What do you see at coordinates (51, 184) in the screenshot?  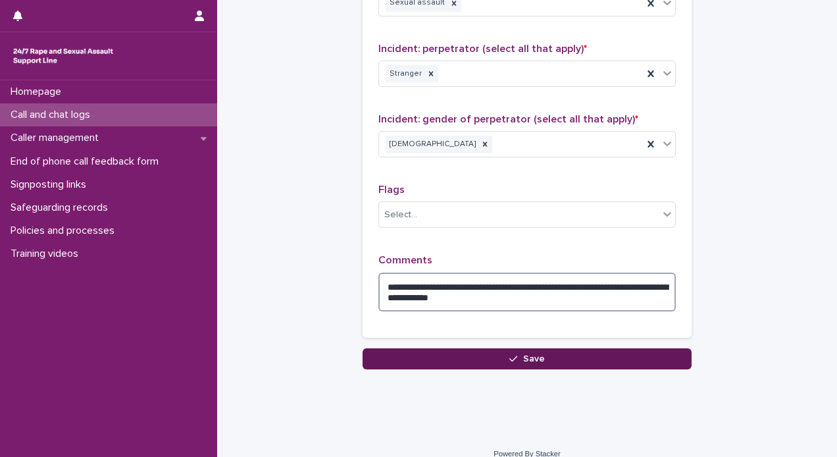 I see `p: Signposting links` at bounding box center [51, 184].